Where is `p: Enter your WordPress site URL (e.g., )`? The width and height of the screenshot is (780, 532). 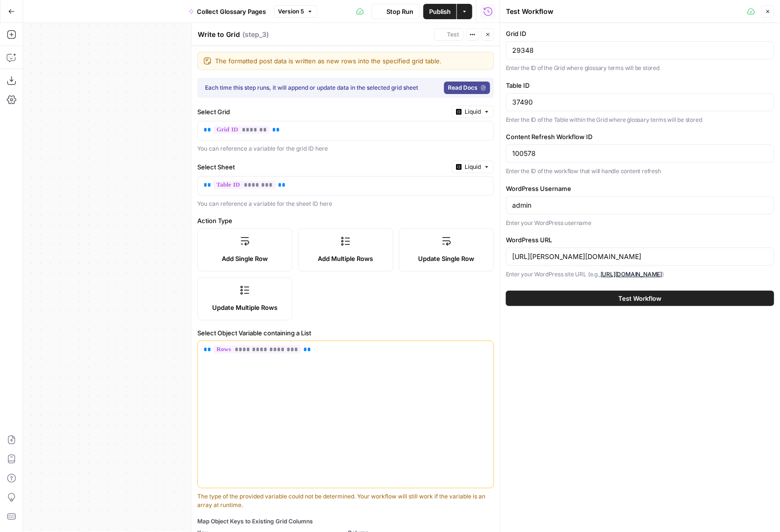 p: Enter your WordPress site URL (e.g., ) is located at coordinates (640, 274).